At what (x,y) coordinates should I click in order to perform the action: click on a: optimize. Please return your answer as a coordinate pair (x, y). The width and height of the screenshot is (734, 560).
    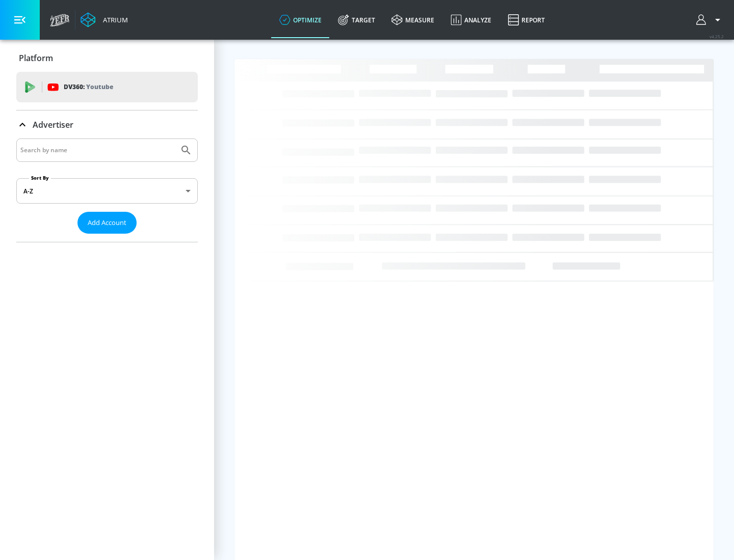
    Looking at the image, I should click on (300, 20).